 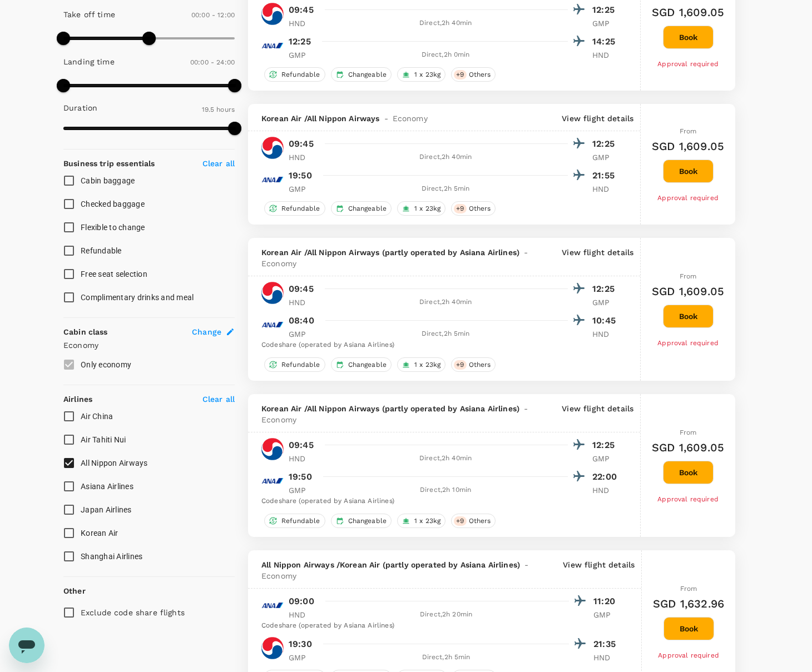 What do you see at coordinates (445, 55) in the screenshot?
I see `div: Direct , 2h 0min` at bounding box center [445, 55].